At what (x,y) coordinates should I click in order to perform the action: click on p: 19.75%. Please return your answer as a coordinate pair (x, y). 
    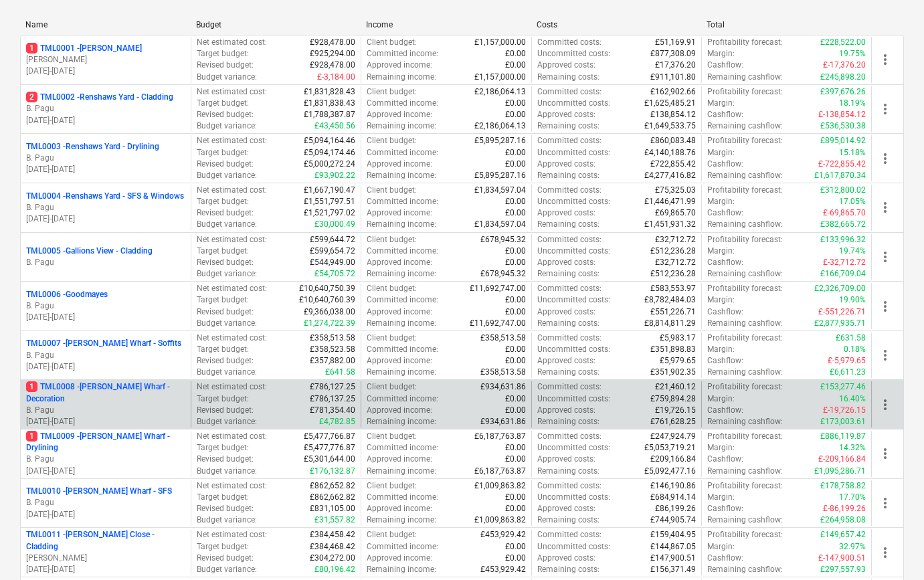
    Looking at the image, I should click on (852, 53).